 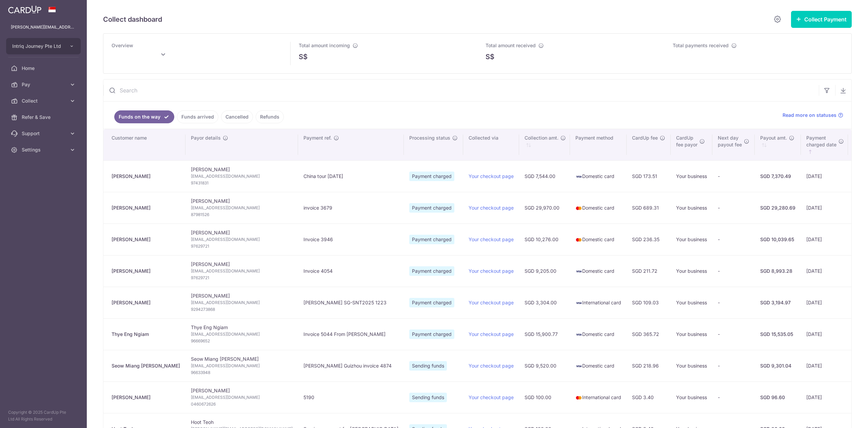 What do you see at coordinates (44, 117) in the screenshot?
I see `span: Refer & Save` at bounding box center [44, 117].